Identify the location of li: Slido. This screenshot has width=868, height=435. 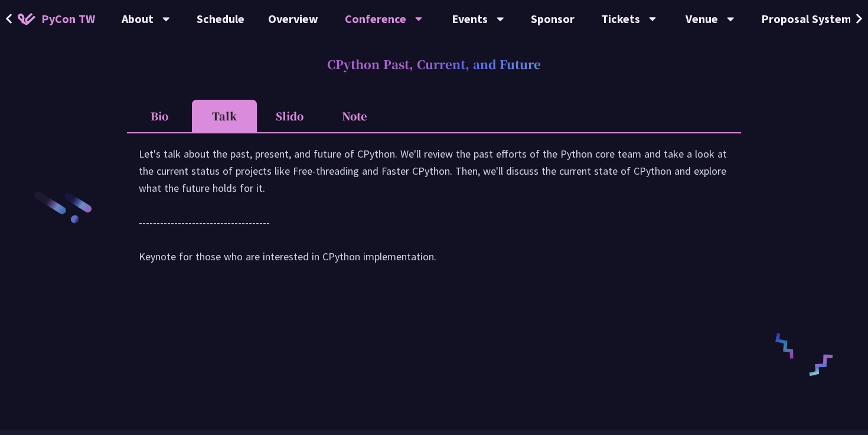
(289, 116).